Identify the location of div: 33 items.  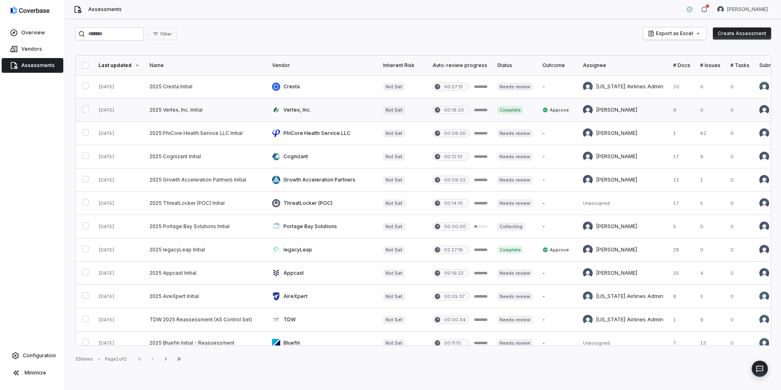
(84, 359).